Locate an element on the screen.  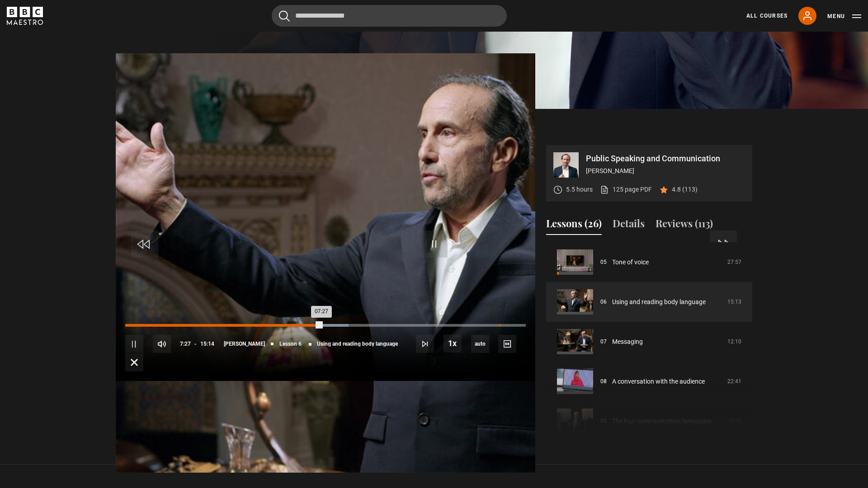
a: 125 page PDF is located at coordinates (626, 189).